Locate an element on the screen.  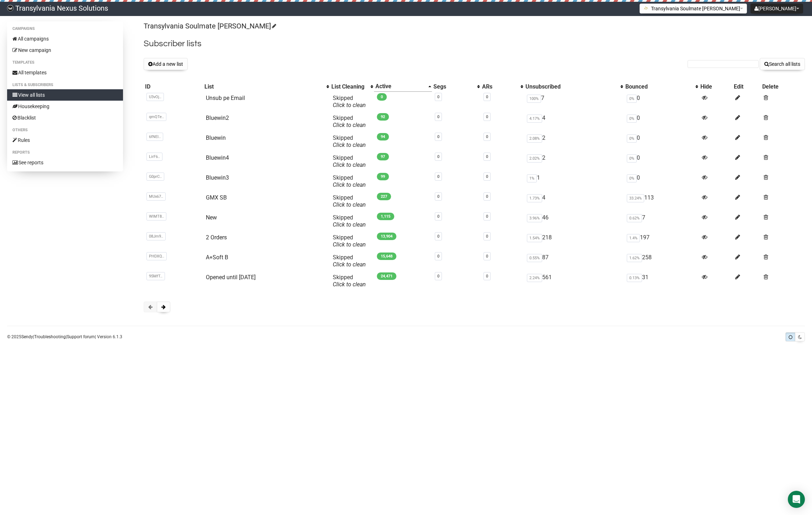
div: Segs is located at coordinates (454, 86).